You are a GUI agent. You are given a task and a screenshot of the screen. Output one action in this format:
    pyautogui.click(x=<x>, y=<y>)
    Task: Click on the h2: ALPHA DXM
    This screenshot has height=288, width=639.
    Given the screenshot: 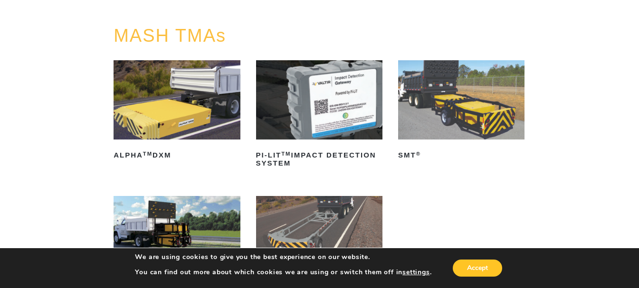 What is the action you would take?
    pyautogui.click(x=177, y=156)
    